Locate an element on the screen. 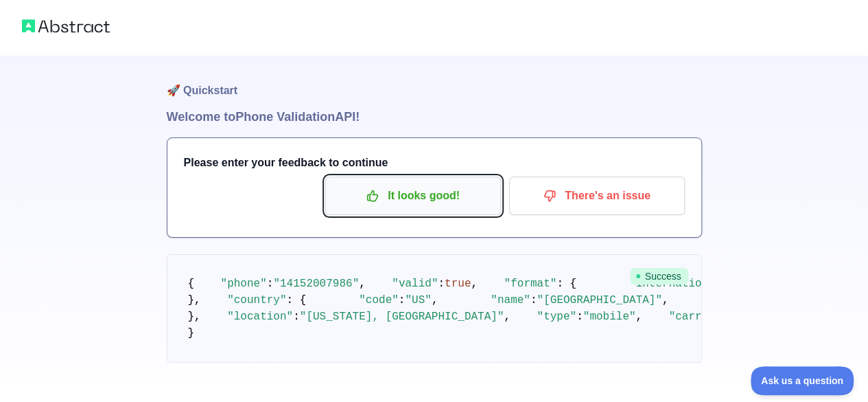 The width and height of the screenshot is (868, 402). button: There's an issue is located at coordinates (597, 196).